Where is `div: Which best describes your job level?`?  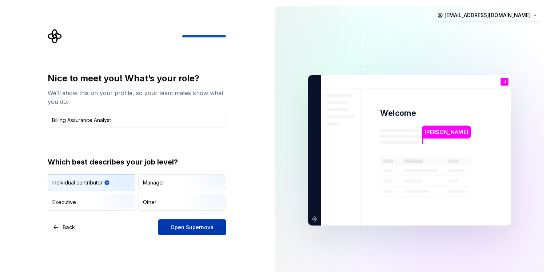
div: Which best describes your job level? is located at coordinates (137, 162).